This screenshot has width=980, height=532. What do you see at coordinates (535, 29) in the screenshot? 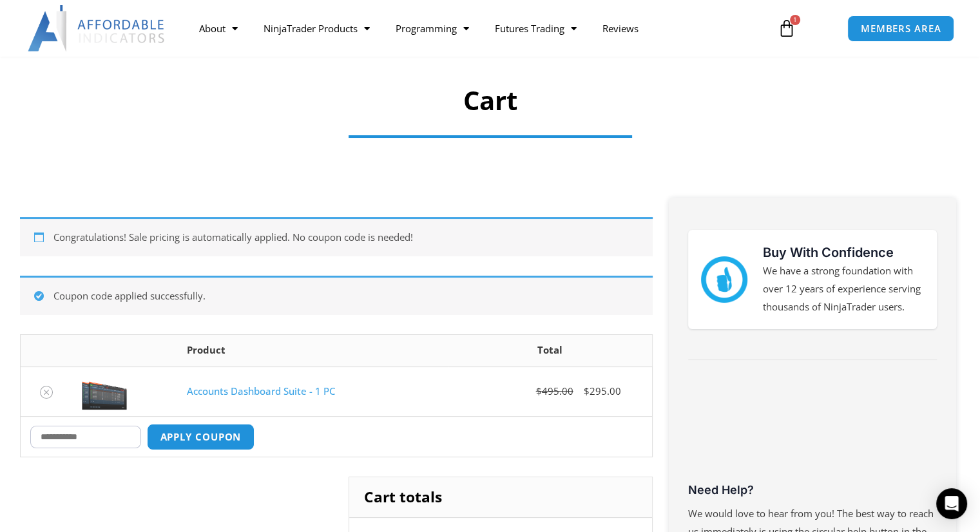
I see `a: Futures Trading` at bounding box center [535, 29].